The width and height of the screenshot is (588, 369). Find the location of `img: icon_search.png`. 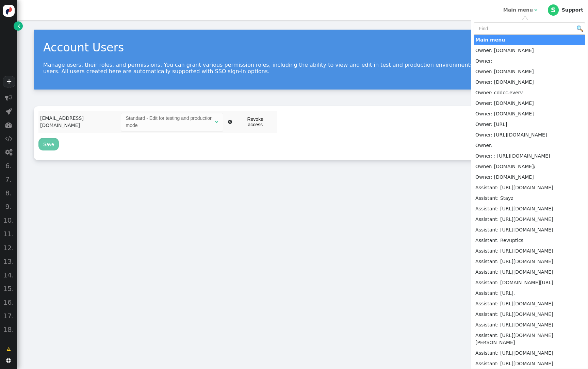

img: icon_search.png is located at coordinates (580, 29).